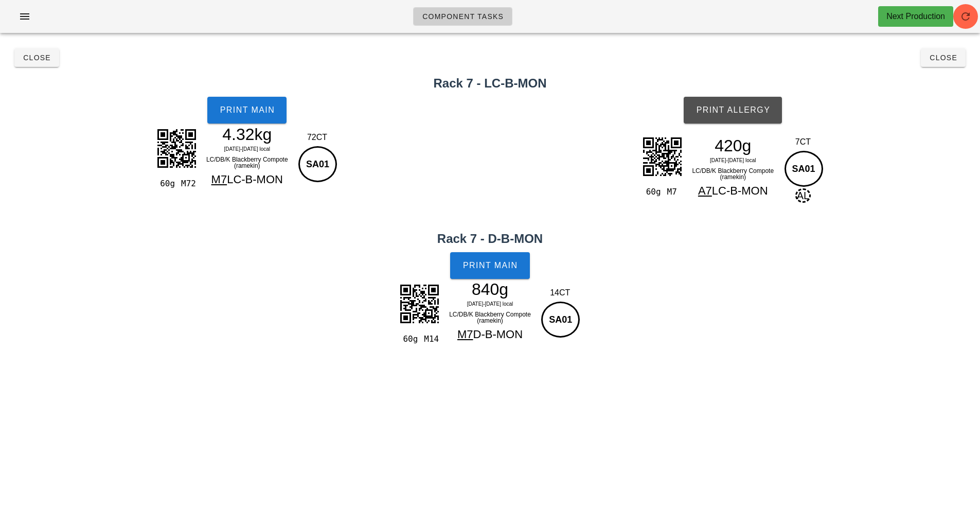  What do you see at coordinates (803, 142) in the screenshot?
I see `div: 7CT` at bounding box center [803, 142].